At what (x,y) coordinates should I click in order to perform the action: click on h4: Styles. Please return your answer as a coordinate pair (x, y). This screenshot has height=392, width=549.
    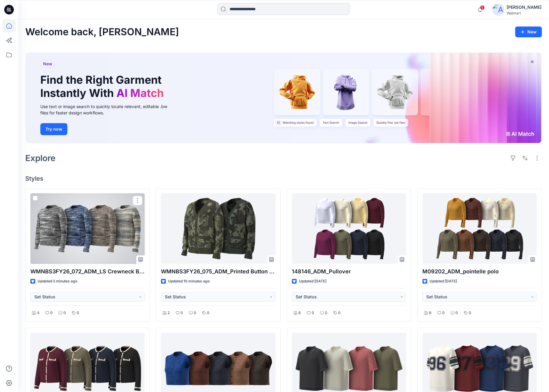
    Looking at the image, I should click on (283, 179).